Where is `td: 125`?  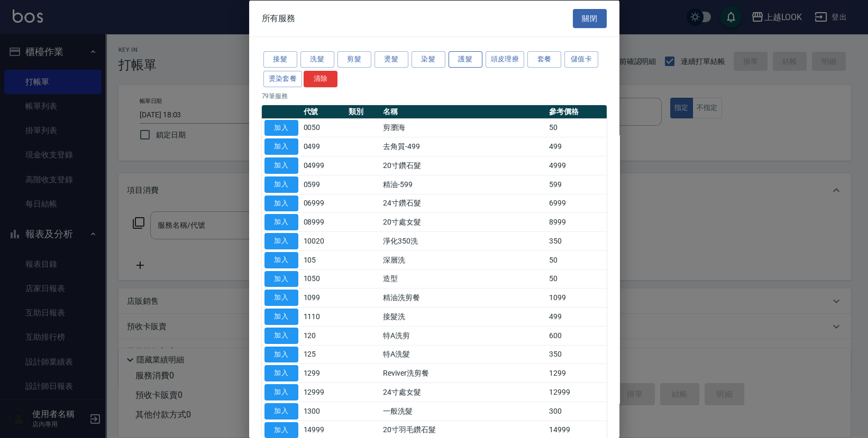
td: 125 is located at coordinates (324, 355).